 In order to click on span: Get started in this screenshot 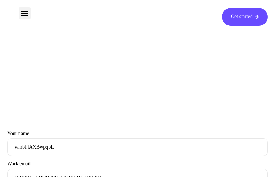, I will do `click(242, 17)`.